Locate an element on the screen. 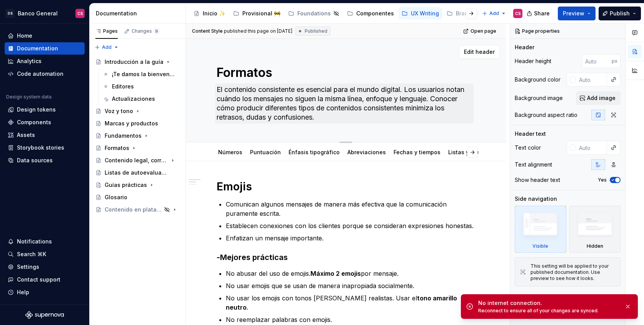  div: Guías prácticas is located at coordinates (126, 185).